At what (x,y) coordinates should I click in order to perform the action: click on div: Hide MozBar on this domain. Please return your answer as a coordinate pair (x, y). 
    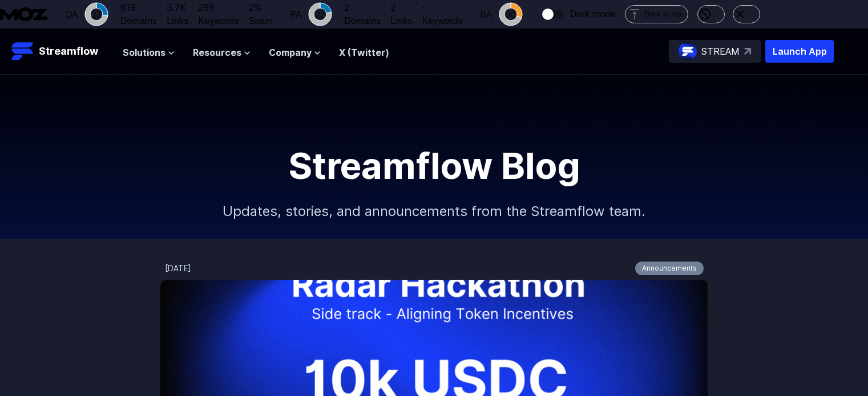
    Looking at the image, I should click on (711, 14).